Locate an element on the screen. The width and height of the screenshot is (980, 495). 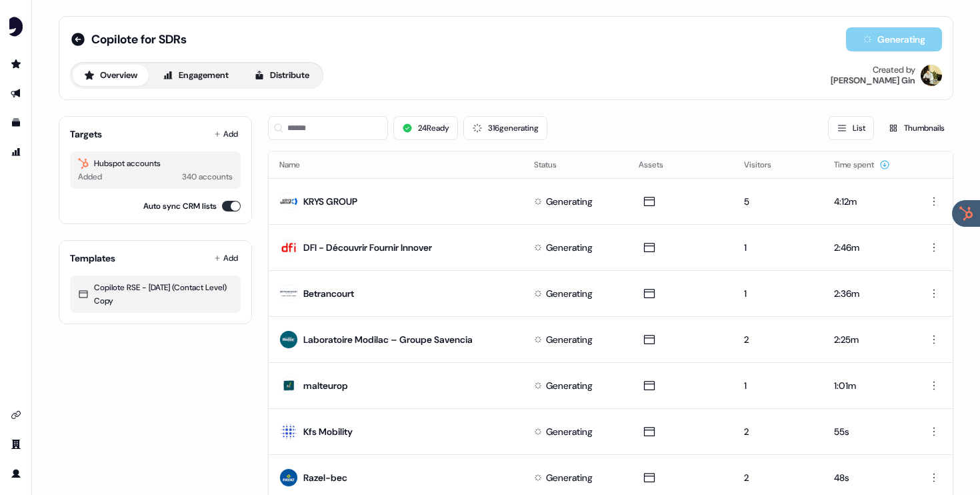
div: Razel-bec is located at coordinates (325, 477).